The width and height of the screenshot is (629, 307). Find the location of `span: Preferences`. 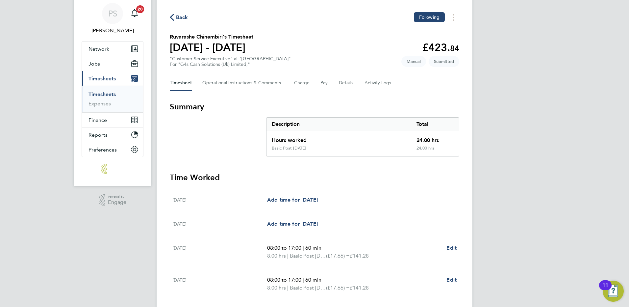

span: Preferences is located at coordinates (103, 149).